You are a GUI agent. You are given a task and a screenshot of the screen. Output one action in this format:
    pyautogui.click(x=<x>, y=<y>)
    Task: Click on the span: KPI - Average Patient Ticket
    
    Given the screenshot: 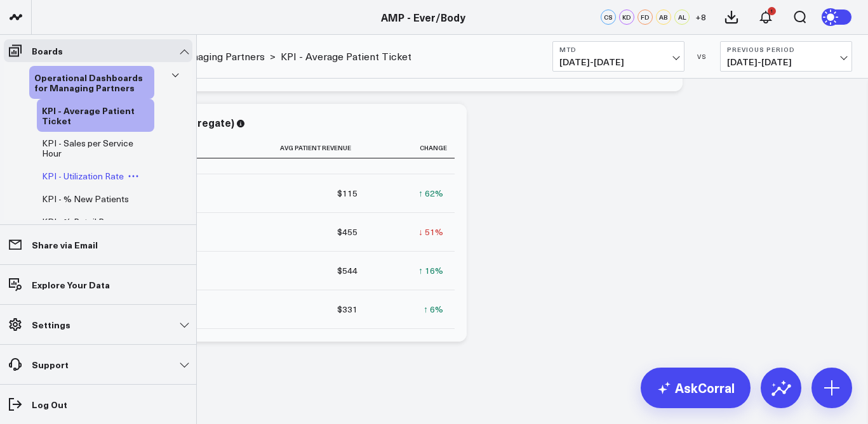 What is the action you would take?
    pyautogui.click(x=88, y=116)
    